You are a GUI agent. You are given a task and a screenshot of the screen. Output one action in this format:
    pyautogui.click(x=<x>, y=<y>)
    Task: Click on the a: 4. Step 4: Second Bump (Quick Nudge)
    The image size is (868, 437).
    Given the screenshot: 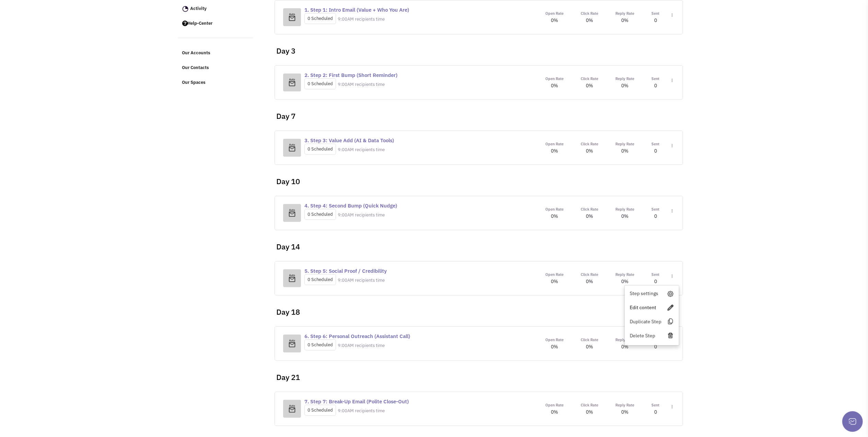 What is the action you would take?
    pyautogui.click(x=351, y=205)
    